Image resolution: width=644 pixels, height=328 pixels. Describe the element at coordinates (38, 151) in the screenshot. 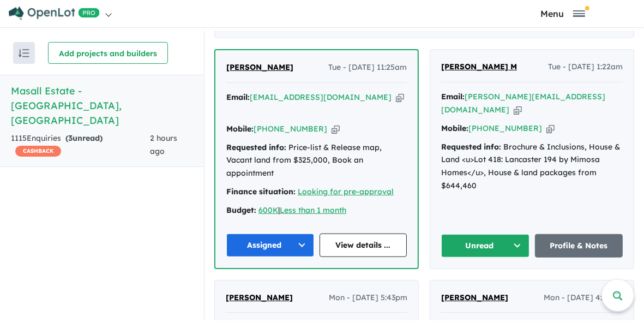

I see `span: CASHBACK` at that location.